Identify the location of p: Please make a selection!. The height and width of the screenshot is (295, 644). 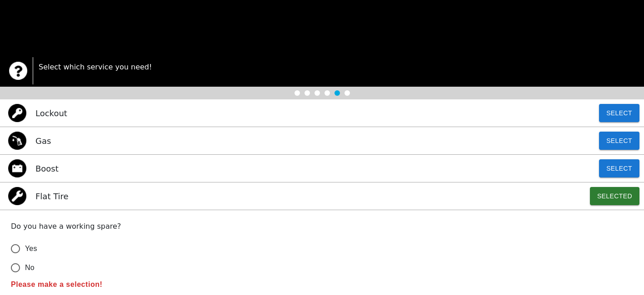
(318, 285).